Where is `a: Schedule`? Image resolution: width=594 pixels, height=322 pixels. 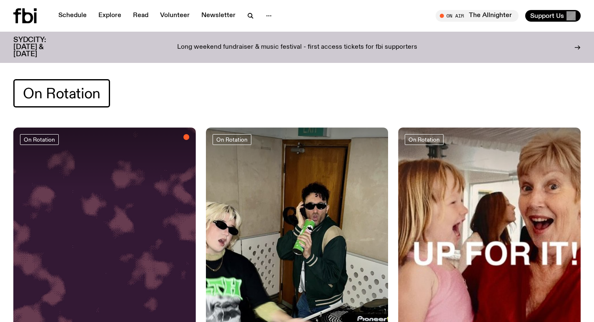 a: Schedule is located at coordinates (72, 16).